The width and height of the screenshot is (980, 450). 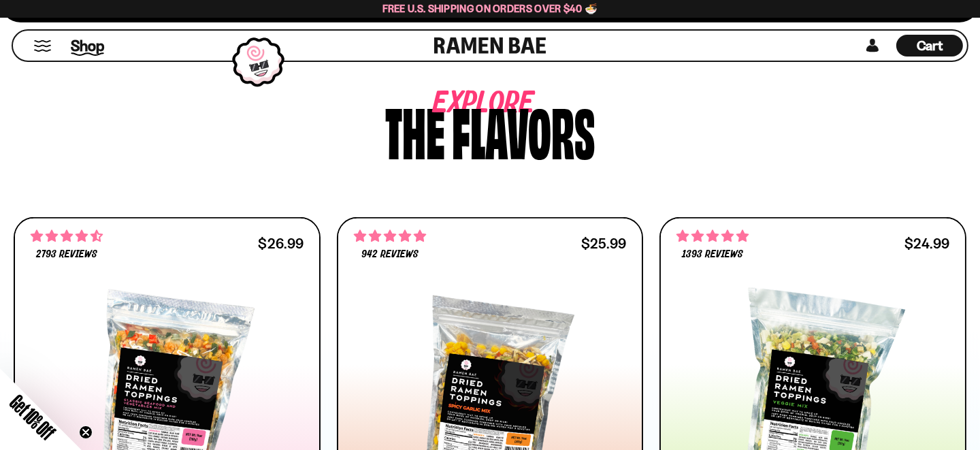 What do you see at coordinates (32, 417) in the screenshot?
I see `span: Get 10% Off` at bounding box center [32, 417].